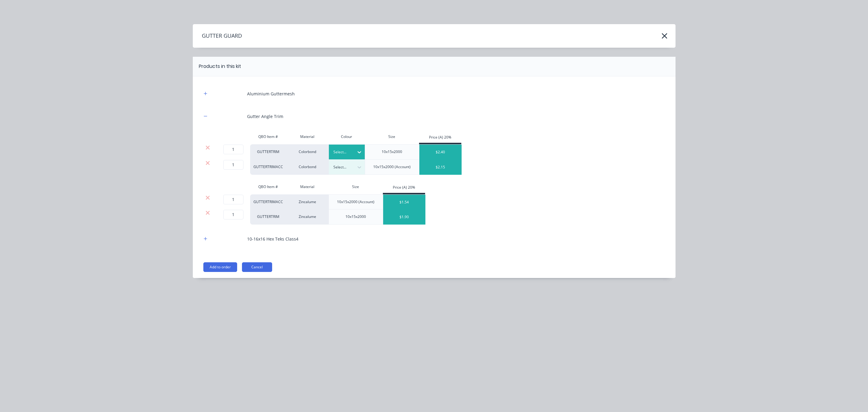 The height and width of the screenshot is (412, 868). Describe the element at coordinates (440, 167) in the screenshot. I see `div: $2.15` at that location.